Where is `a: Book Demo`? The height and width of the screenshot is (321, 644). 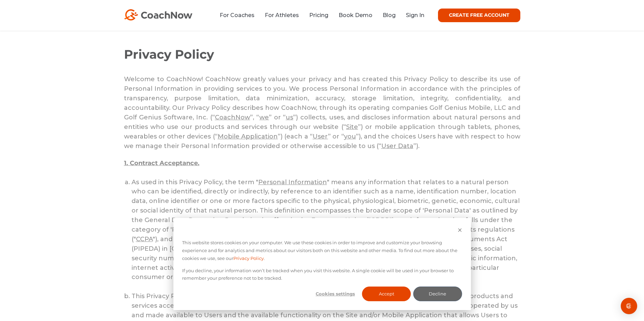
a: Book Demo is located at coordinates (355, 15).